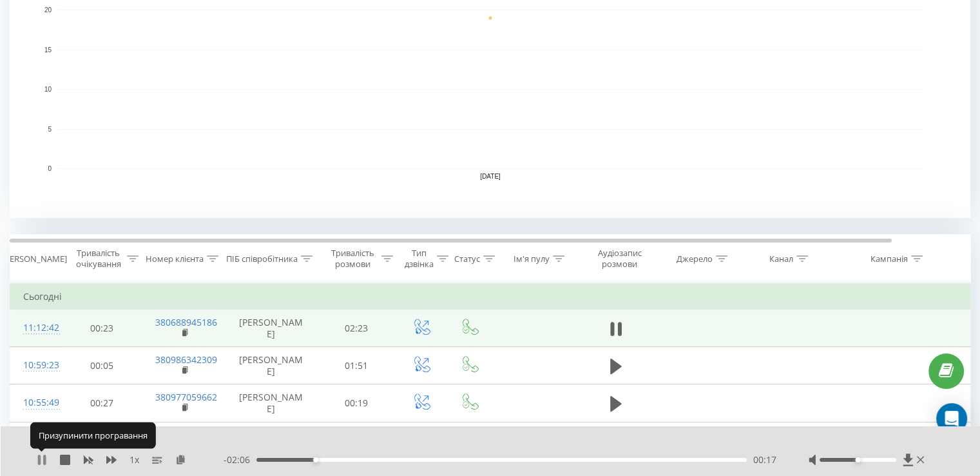 The width and height of the screenshot is (980, 476). What do you see at coordinates (467, 258) in the screenshot?
I see `div: Статус` at bounding box center [467, 258].